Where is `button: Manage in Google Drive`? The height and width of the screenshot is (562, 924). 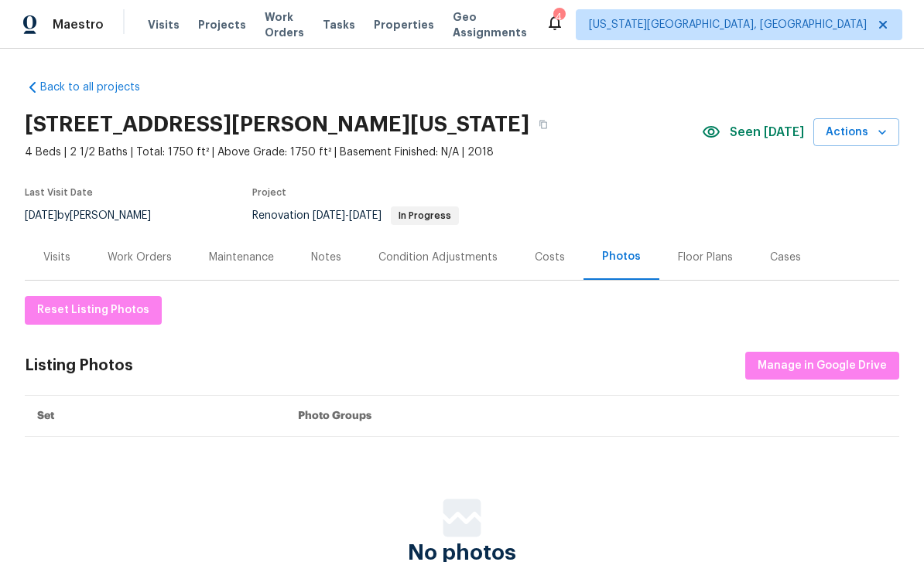 button: Manage in Google Drive is located at coordinates (822, 366).